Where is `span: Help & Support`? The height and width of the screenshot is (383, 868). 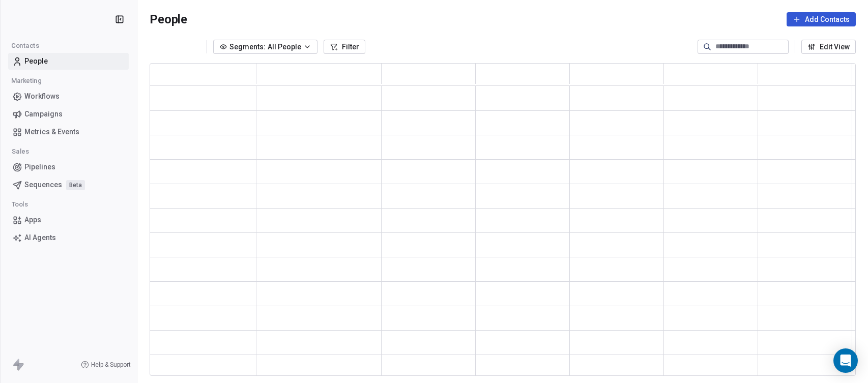 span: Help & Support is located at coordinates (111, 365).